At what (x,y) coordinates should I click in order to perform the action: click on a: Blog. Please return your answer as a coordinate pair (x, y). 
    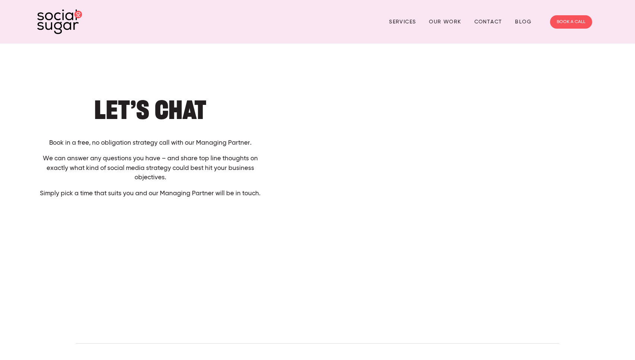
    Looking at the image, I should click on (523, 22).